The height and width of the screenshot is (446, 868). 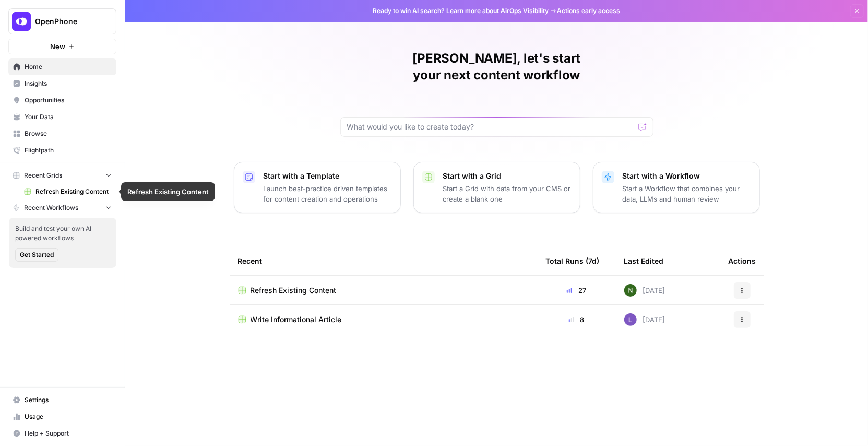 I want to click on button: Workspace: OpenPhone, so click(x=62, y=21).